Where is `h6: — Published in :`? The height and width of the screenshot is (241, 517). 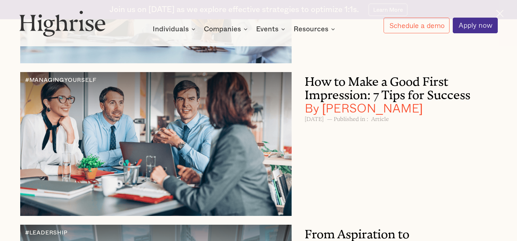 h6: — Published in : is located at coordinates (348, 118).